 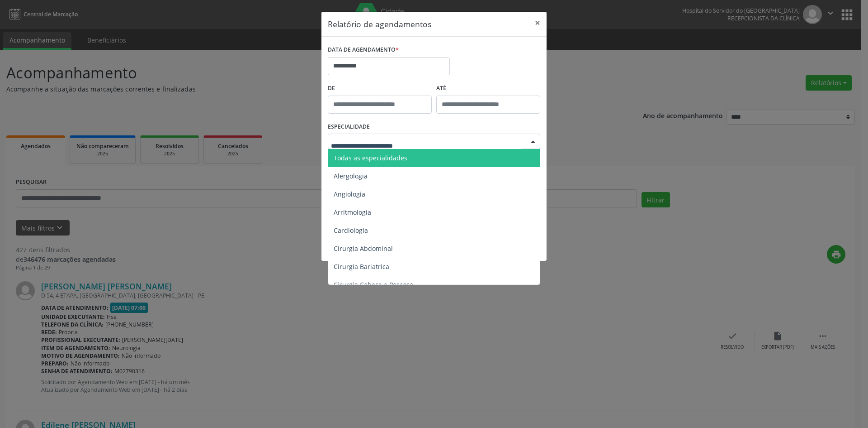 I want to click on span: Cardiologia, so click(x=351, y=230).